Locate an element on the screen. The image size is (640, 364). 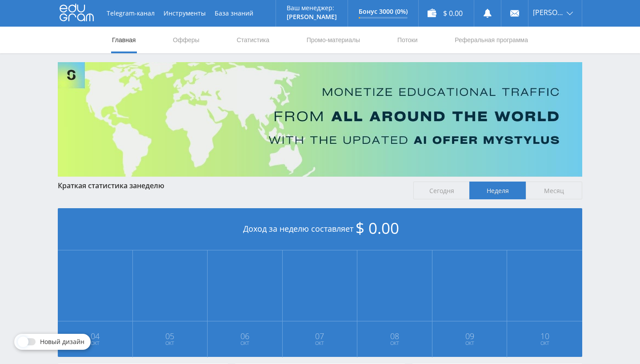
a: Потоки is located at coordinates (408, 40).